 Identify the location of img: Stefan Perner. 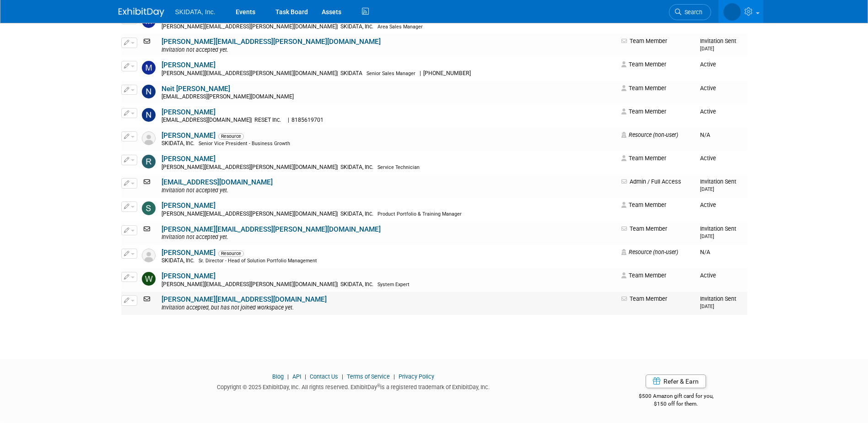
(149, 208).